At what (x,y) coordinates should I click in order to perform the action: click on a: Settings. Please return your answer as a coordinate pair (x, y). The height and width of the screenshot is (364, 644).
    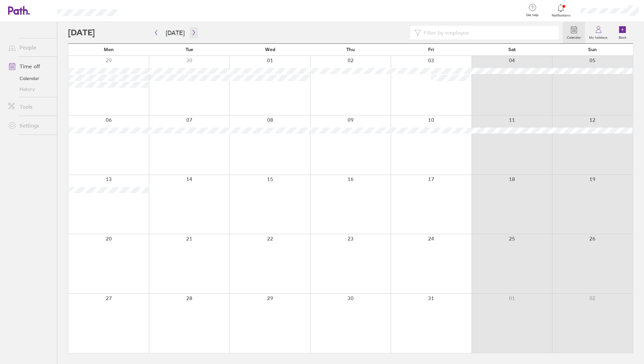
    Looking at the image, I should click on (29, 125).